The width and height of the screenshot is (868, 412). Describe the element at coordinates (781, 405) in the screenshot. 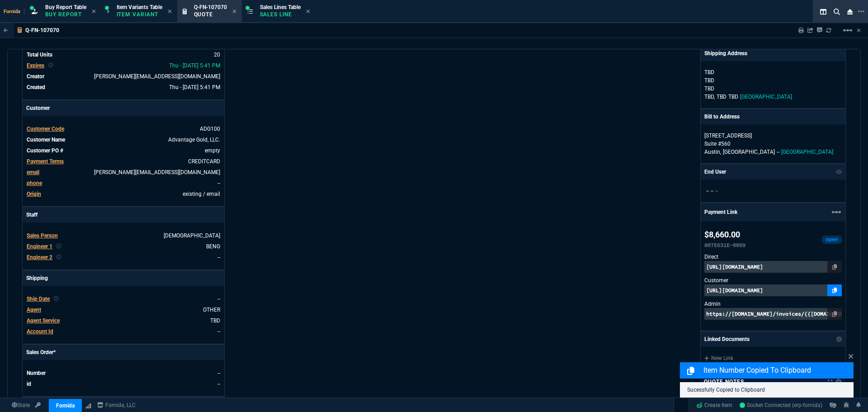

I see `span: Socket Connected (erp-fornida)` at that location.